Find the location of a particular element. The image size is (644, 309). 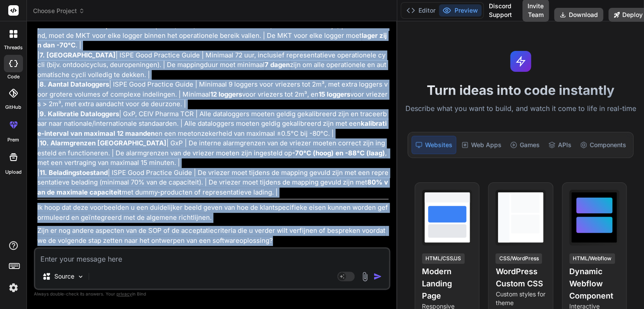

strong: 12 loggers is located at coordinates (226, 94).